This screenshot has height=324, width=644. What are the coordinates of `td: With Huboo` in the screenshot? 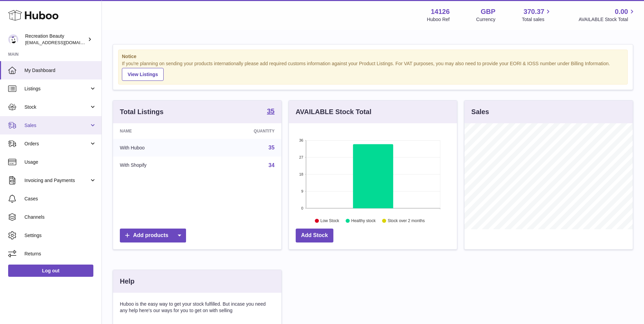 It's located at (158, 148).